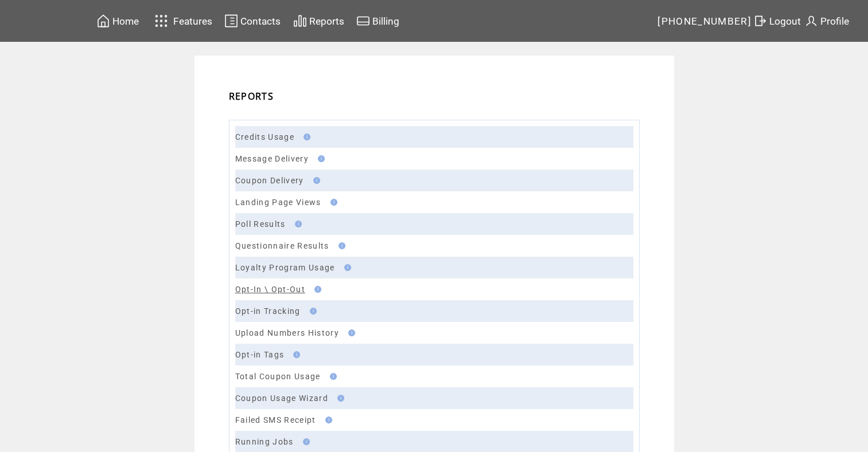 The image size is (868, 452). I want to click on a: Contacts, so click(252, 20).